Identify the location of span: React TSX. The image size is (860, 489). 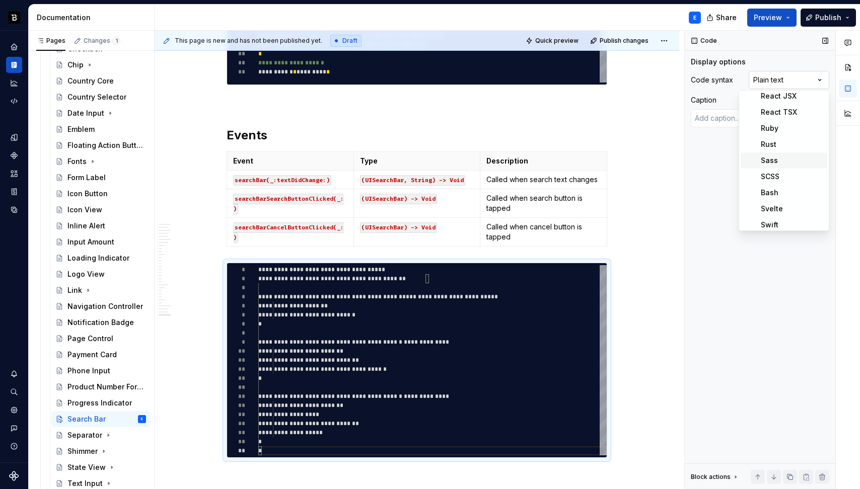
(779, 112).